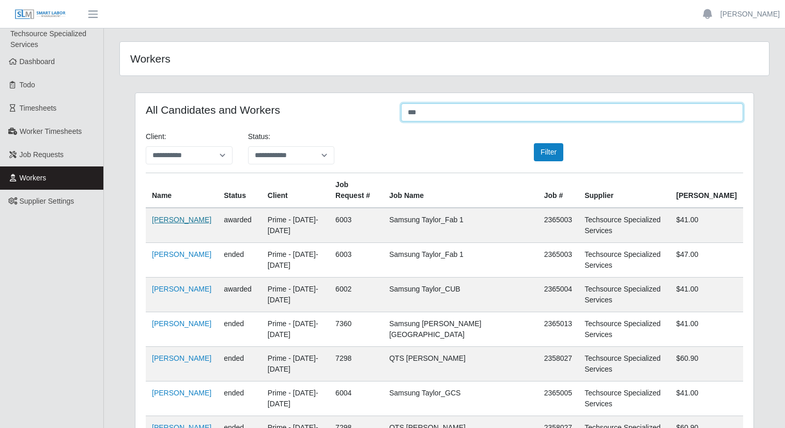 This screenshot has width=785, height=428. I want to click on span: Worker Timesheets, so click(51, 131).